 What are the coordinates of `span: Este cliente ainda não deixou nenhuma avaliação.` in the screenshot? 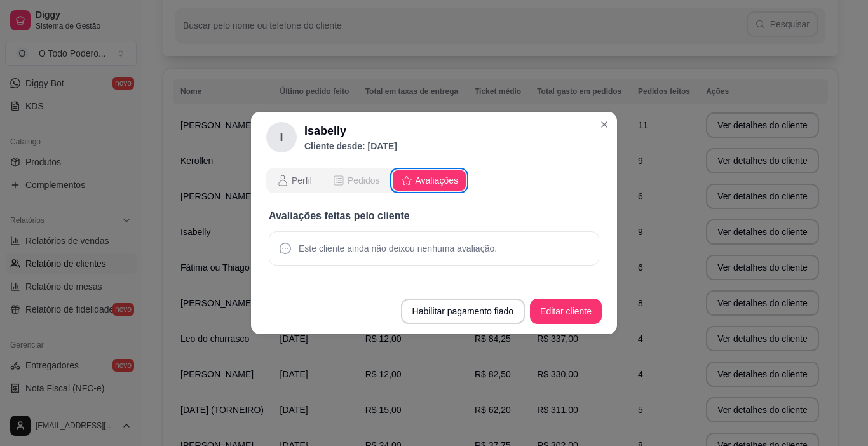 It's located at (398, 249).